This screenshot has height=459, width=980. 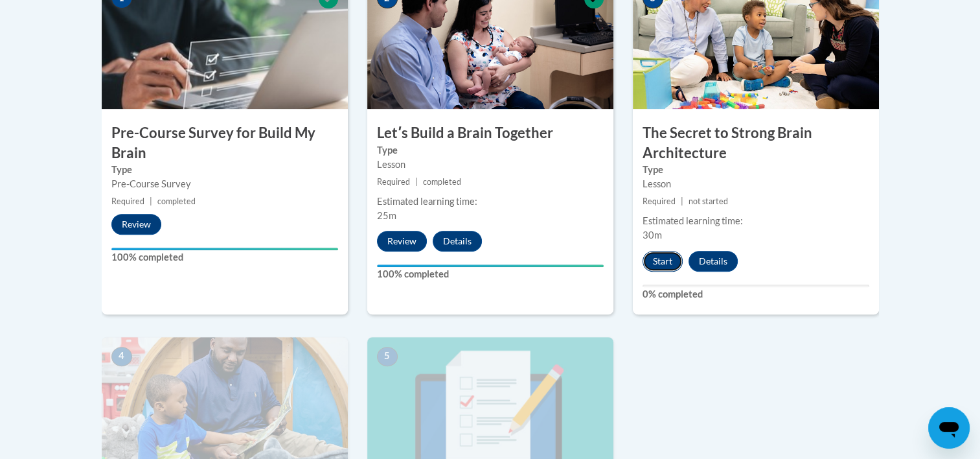 What do you see at coordinates (387, 357) in the screenshot?
I see `span: 5` at bounding box center [387, 357].